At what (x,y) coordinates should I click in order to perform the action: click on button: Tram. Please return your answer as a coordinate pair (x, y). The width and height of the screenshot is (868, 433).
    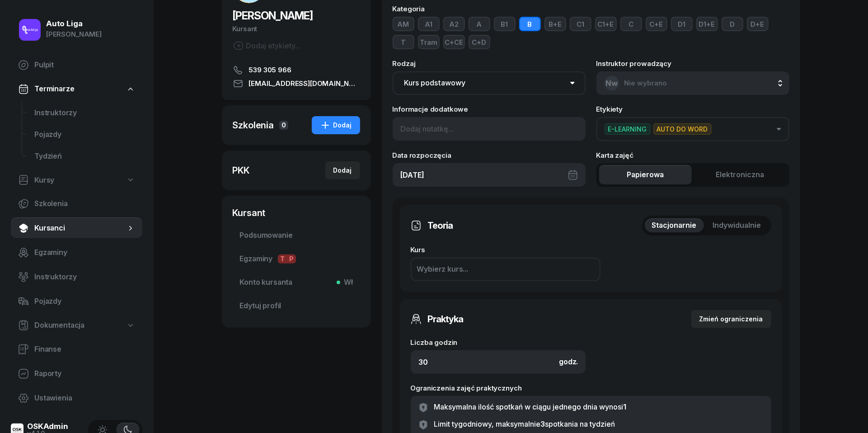
    Looking at the image, I should click on (429, 42).